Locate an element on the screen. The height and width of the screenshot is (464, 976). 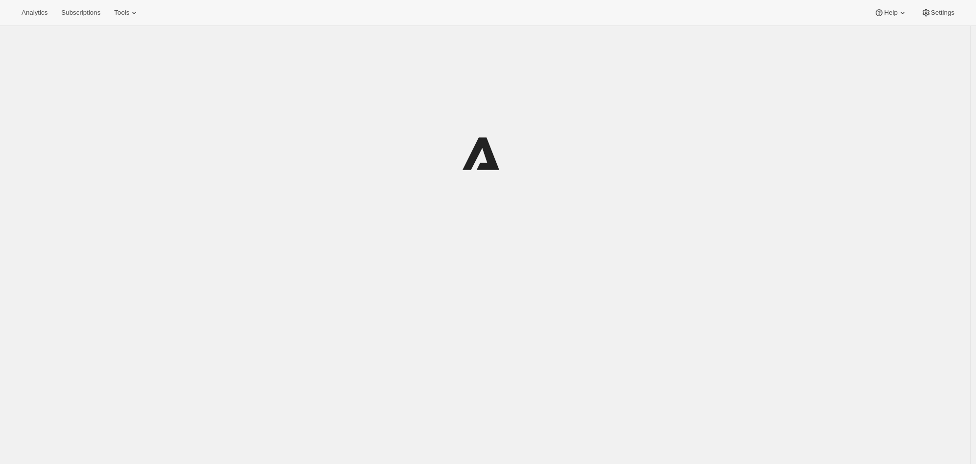
button: Analytics is located at coordinates (34, 13).